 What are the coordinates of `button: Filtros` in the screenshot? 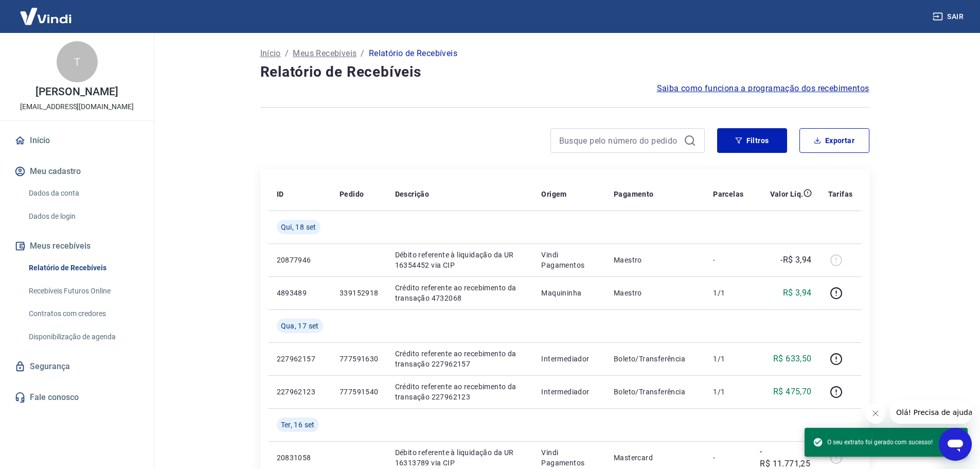 It's located at (752, 141).